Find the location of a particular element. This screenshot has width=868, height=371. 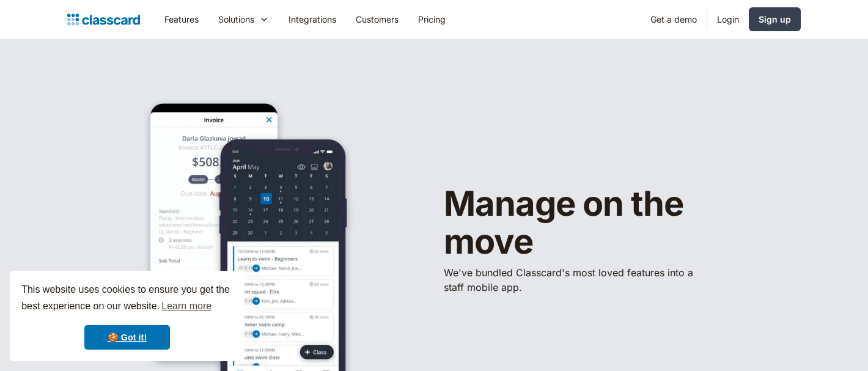

div: Sign up is located at coordinates (774, 19).